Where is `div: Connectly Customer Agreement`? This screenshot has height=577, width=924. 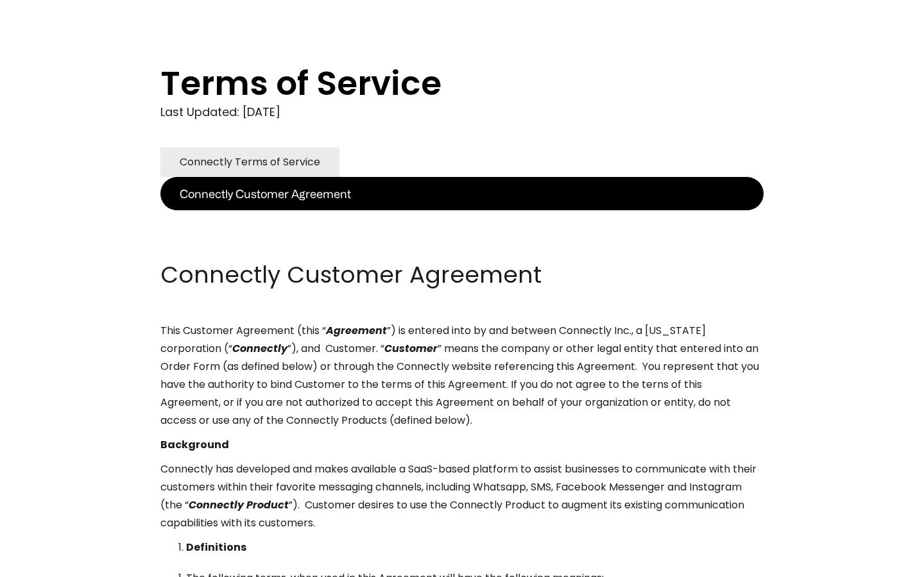 div: Connectly Customer Agreement is located at coordinates (265, 194).